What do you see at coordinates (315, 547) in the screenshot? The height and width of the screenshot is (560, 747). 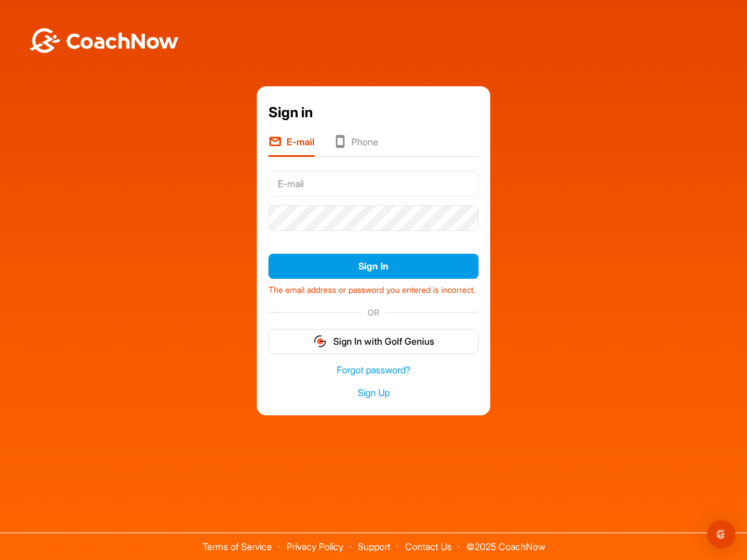 I see `a: Privacy Policy` at bounding box center [315, 547].